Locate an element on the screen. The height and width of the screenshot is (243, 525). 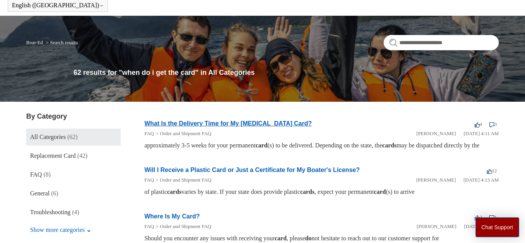
li: Search results is located at coordinates (61, 42).